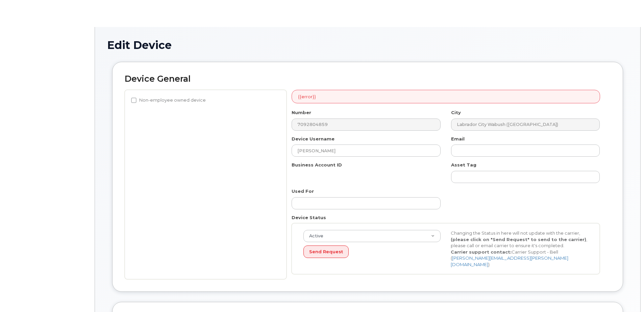  I want to click on button: Send Request, so click(326, 252).